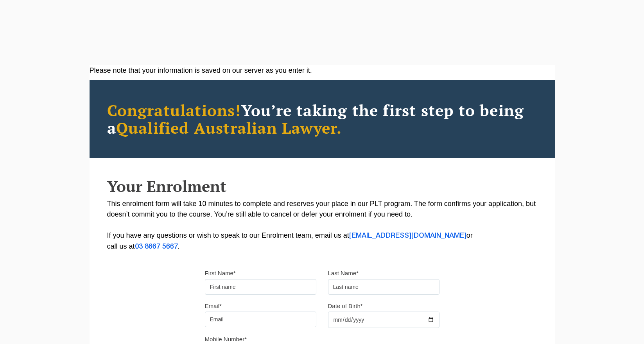  What do you see at coordinates (261, 287) in the screenshot?
I see `input: First name` at bounding box center [261, 287].